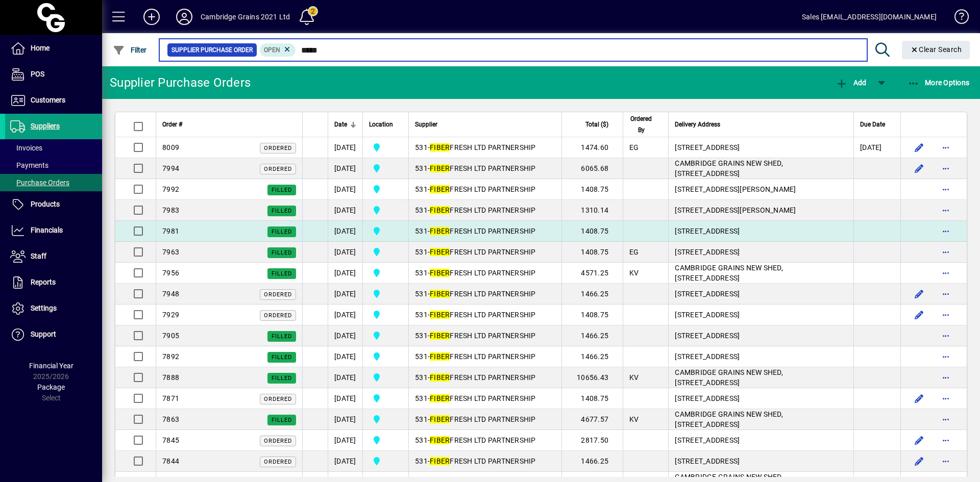  Describe the element at coordinates (278, 50) in the screenshot. I see `mat-chip: Completion Status: Open` at that location.